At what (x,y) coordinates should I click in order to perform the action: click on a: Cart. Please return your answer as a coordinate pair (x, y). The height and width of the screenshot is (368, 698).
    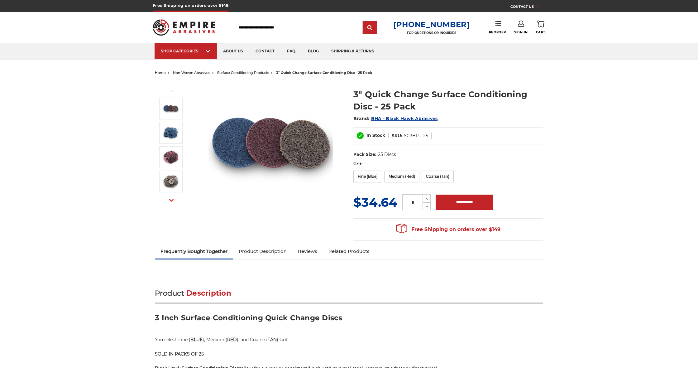
    Looking at the image, I should click on (540, 27).